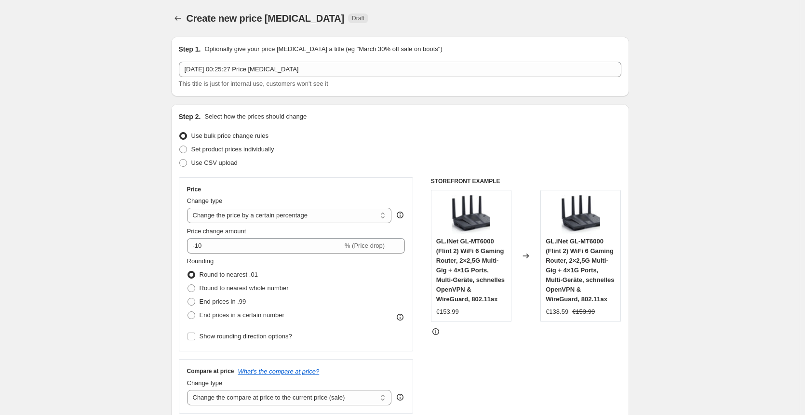  I want to click on input: -15, so click(265, 246).